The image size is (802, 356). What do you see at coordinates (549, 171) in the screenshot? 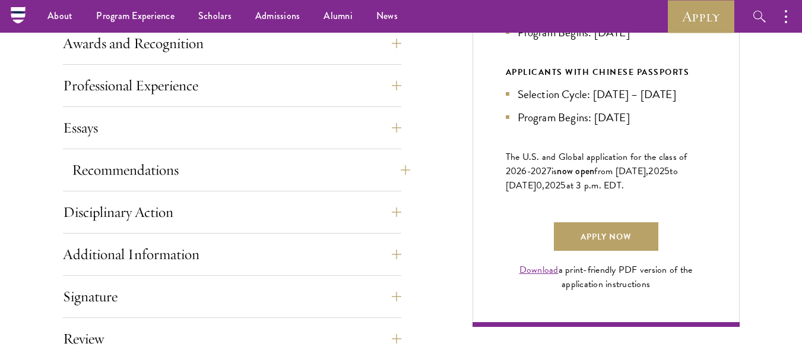
I see `span: 7` at bounding box center [549, 171].